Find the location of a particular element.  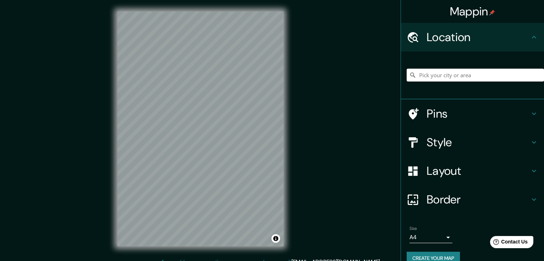

h4: Pins is located at coordinates (478, 114).